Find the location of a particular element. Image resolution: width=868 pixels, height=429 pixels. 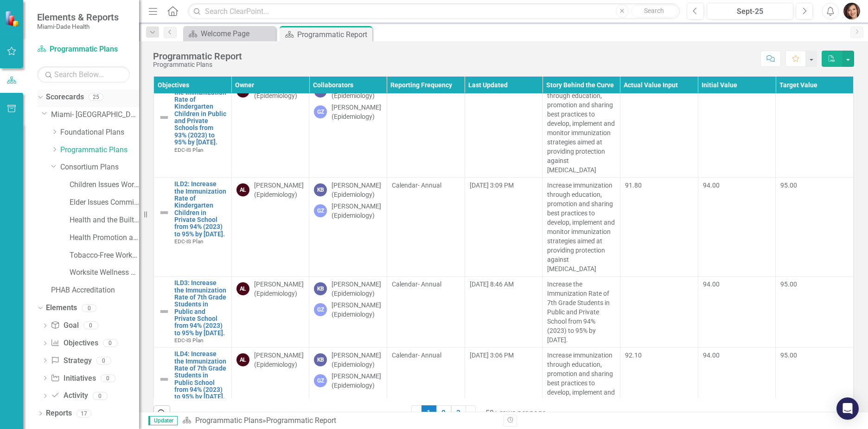

div: 25 is located at coordinates (96, 97).